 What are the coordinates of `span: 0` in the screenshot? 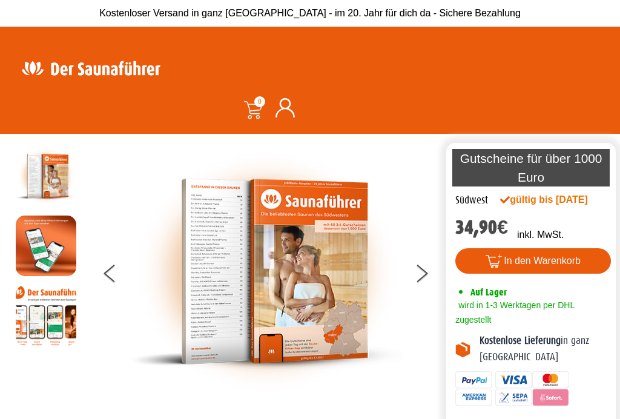 It's located at (260, 102).